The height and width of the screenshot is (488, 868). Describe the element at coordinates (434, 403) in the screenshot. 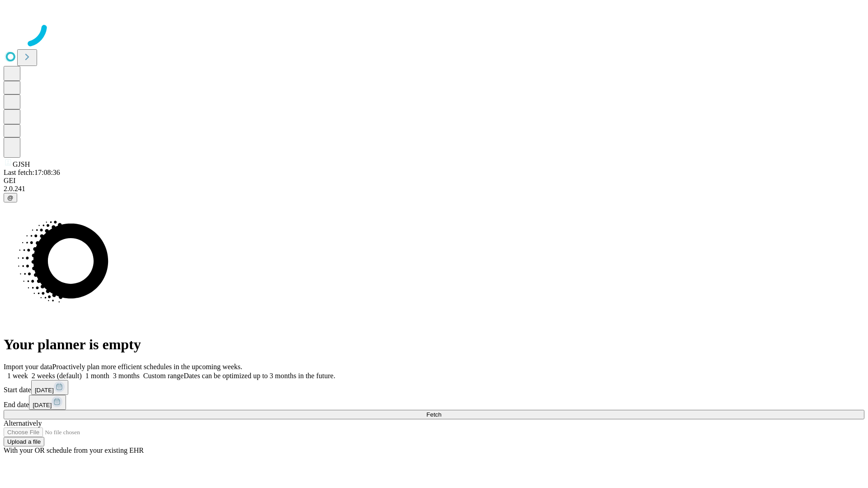

I see `div: End date` at that location.